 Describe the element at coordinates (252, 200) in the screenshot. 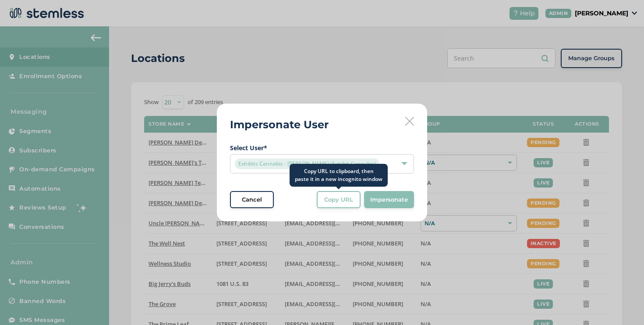

I see `span: Cancel` at that location.